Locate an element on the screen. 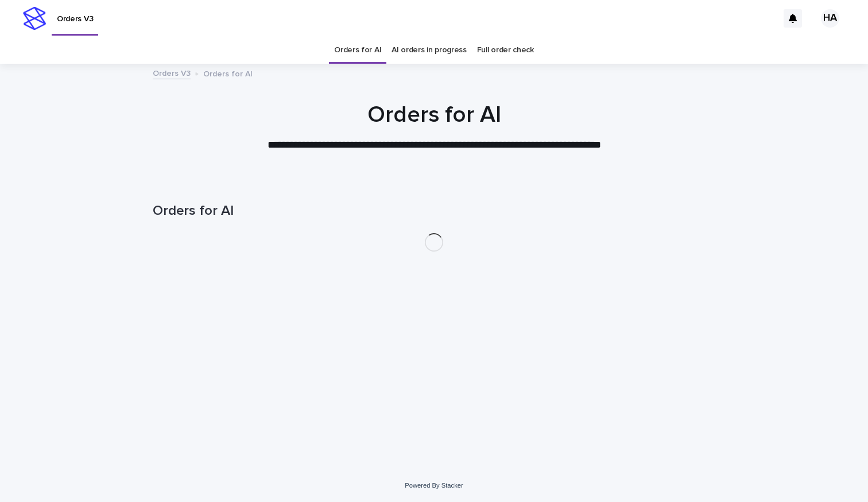 This screenshot has height=502, width=868. a: AI orders in progress is located at coordinates (429, 50).